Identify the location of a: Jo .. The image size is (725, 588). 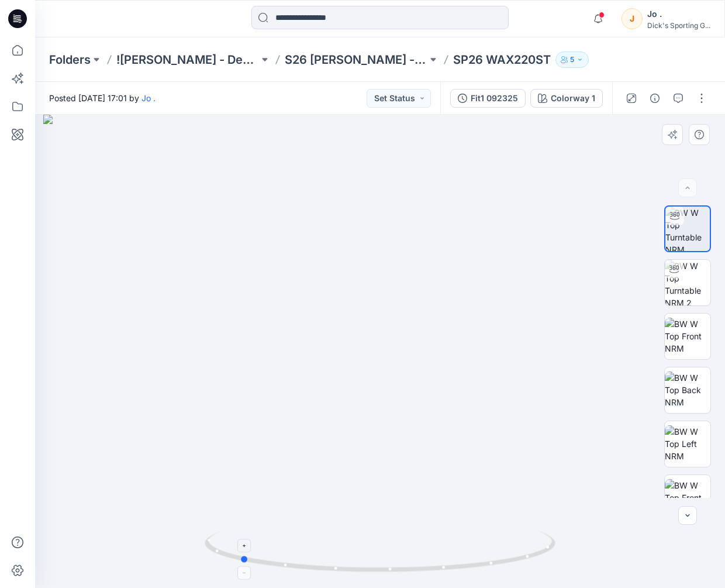
(148, 98).